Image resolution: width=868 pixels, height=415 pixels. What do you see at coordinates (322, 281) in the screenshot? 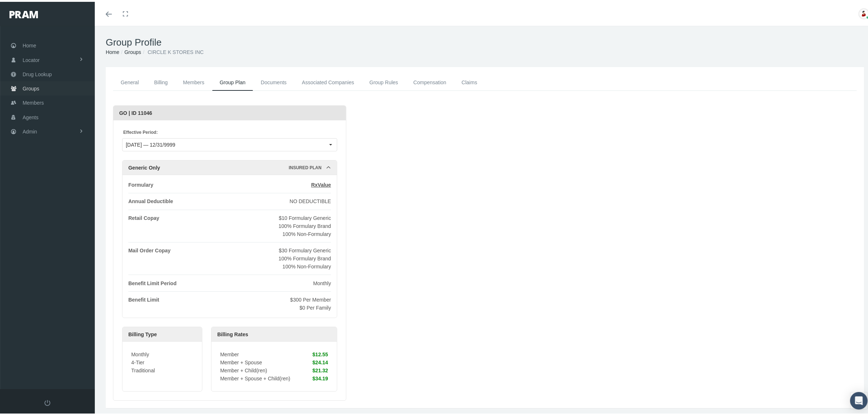
I see `span: Monthly` at bounding box center [322, 281].